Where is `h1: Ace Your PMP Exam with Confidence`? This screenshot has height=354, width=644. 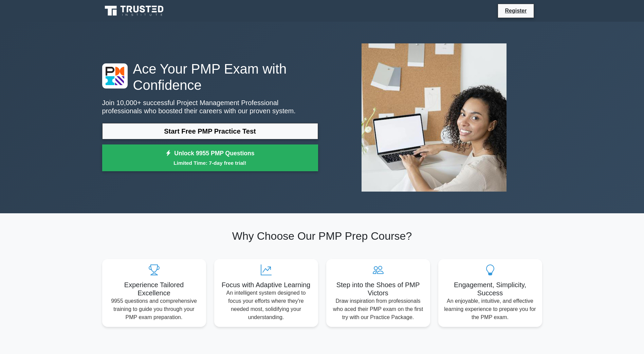 h1: Ace Your PMP Exam with Confidence is located at coordinates (210, 77).